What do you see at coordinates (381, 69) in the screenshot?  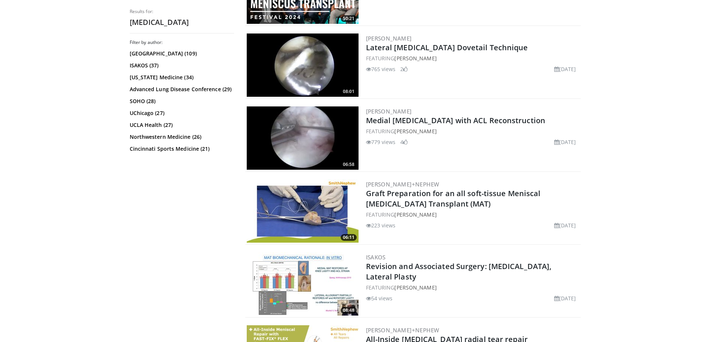 I see `li: 765 views` at bounding box center [381, 69].